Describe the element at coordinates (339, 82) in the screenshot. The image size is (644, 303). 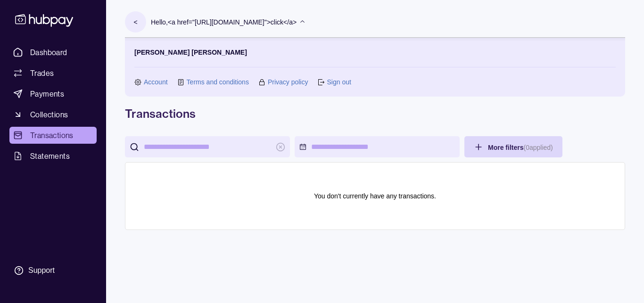
I see `a: Sign out` at that location.